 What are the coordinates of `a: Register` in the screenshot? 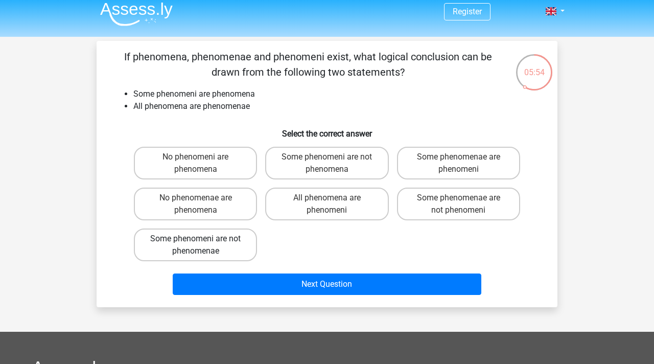 It's located at (467, 11).